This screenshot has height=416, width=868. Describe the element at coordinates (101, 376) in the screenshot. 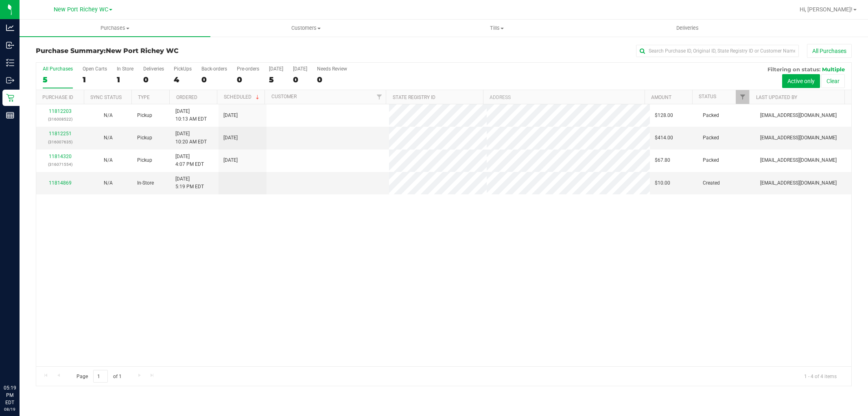

I see `input: 1` at that location.